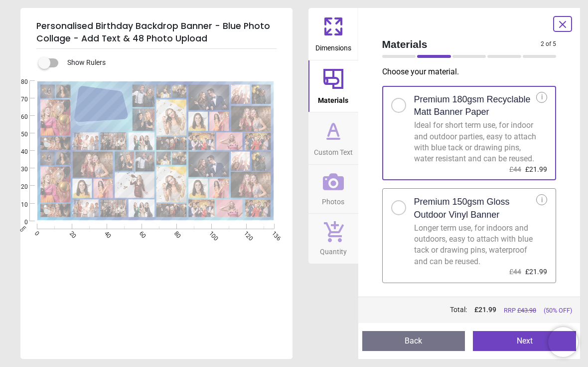 The width and height of the screenshot is (588, 367). I want to click on button: Back, so click(414, 341).